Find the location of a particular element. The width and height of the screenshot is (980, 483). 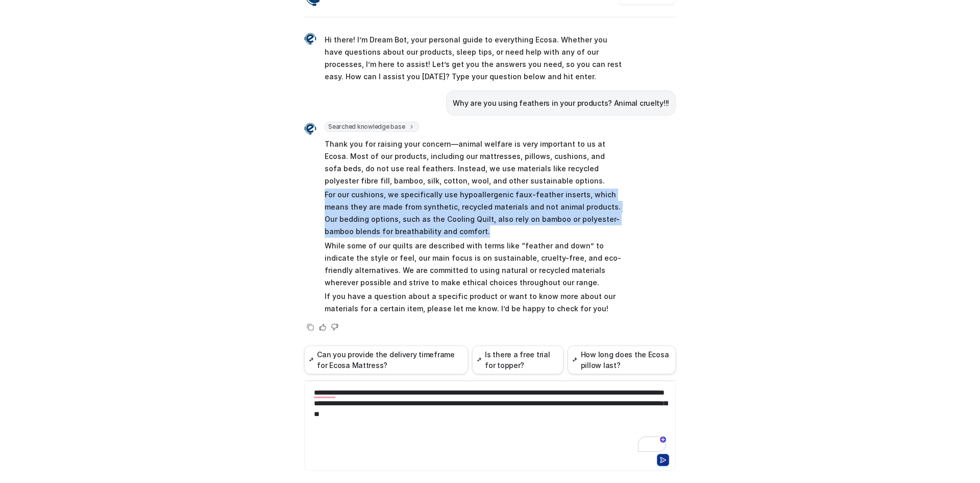

p: While some of our quilts are described with terms like “feather and down” to indicate the style o... is located at coordinates (474, 264).